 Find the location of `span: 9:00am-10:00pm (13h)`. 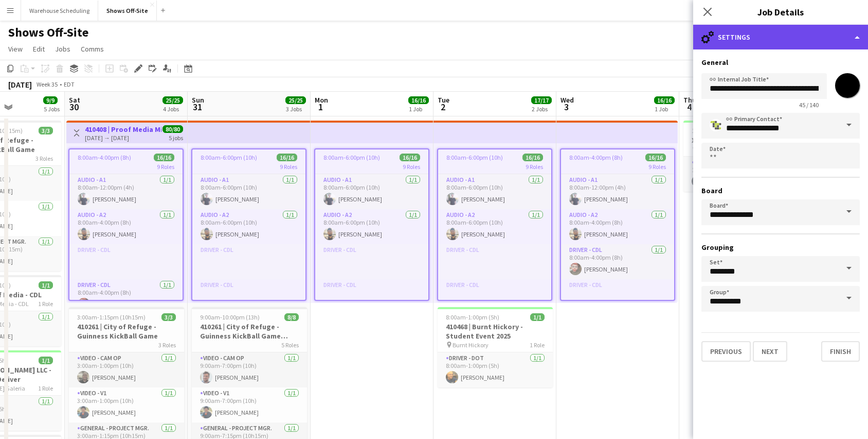

span: 9:00am-10:00pm (13h) is located at coordinates (230, 317).